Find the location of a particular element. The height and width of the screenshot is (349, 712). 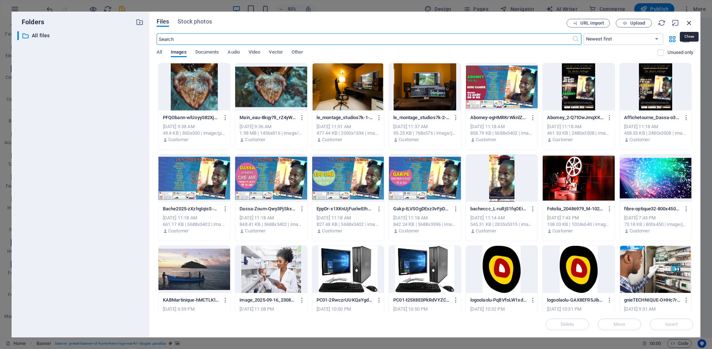

div: 848.41 KB | 5688x3402 | image/jpeg is located at coordinates (271, 224).